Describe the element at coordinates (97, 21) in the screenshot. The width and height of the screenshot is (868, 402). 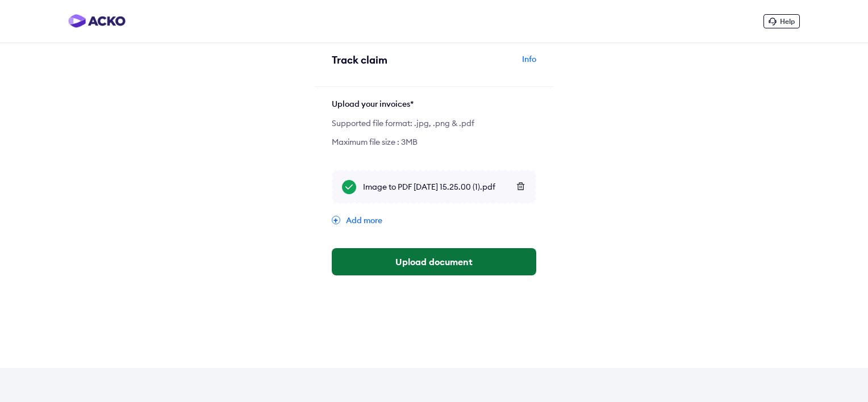
I see `img: horizontal-gradient.png` at that location.